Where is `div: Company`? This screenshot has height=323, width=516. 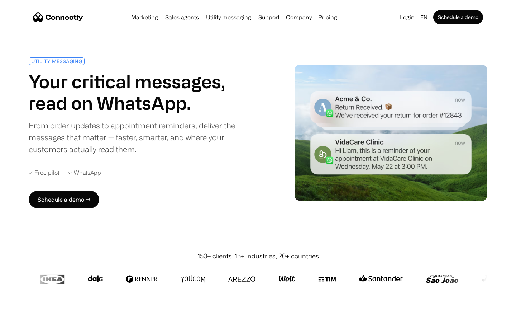
div: Company is located at coordinates (299, 17).